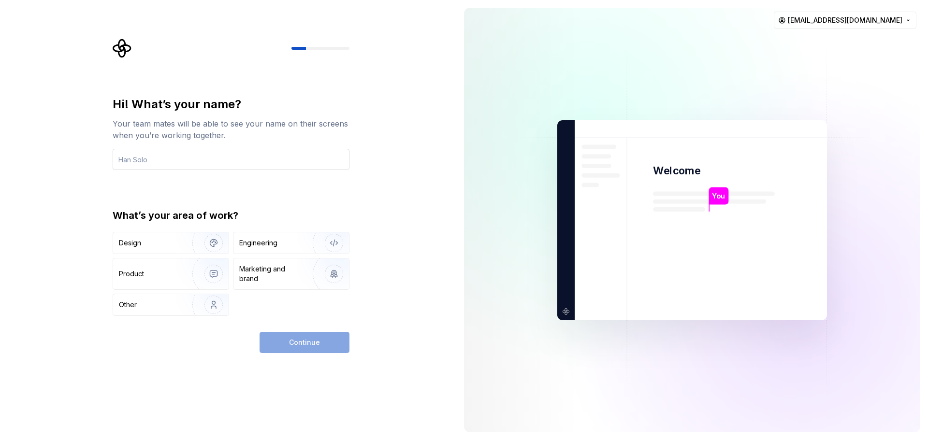 This screenshot has height=440, width=928. I want to click on p: Welcome, so click(677, 171).